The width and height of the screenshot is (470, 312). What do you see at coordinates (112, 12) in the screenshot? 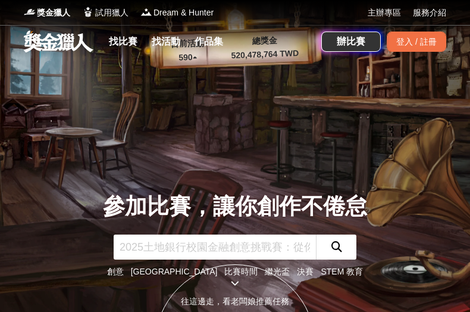
I see `span: 試用獵人` at bounding box center [112, 12].